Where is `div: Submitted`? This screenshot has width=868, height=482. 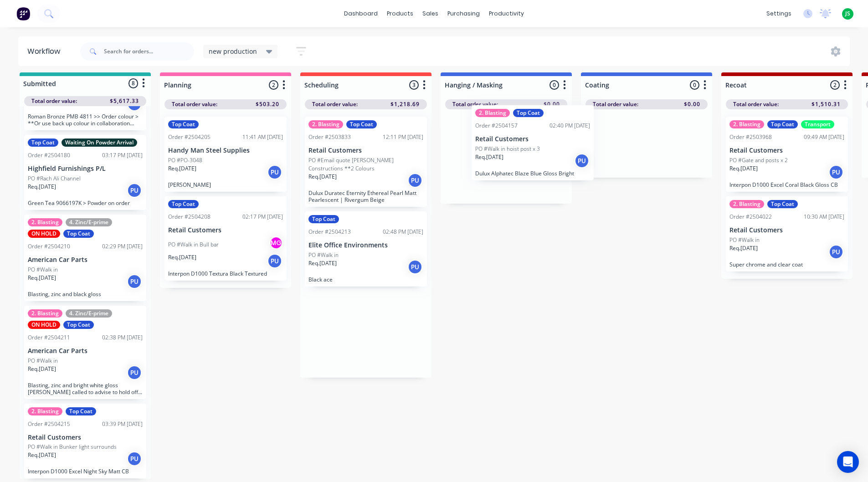 div: Submitted is located at coordinates (39, 84).